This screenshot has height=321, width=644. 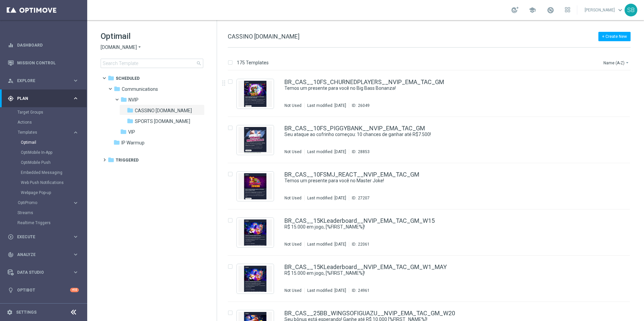 I want to click on p: 175 Templates, so click(x=253, y=63).